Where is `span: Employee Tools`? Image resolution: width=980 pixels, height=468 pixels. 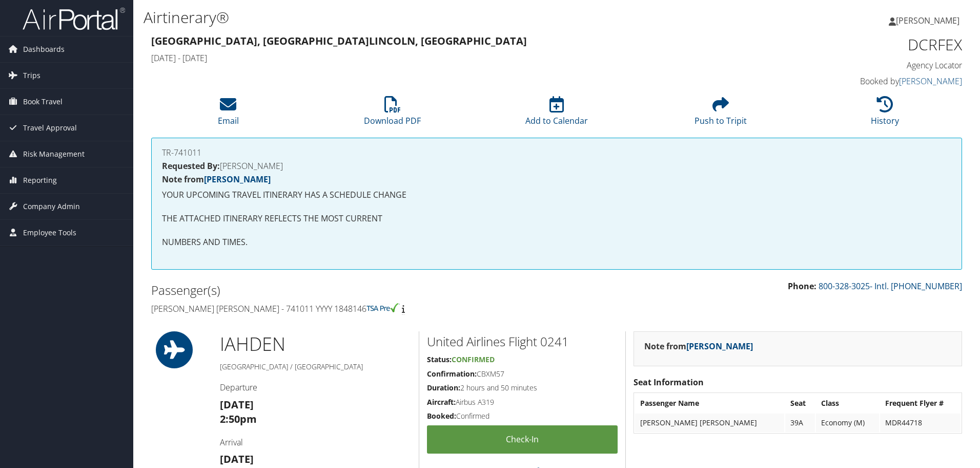 span: Employee Tools is located at coordinates (50, 233).